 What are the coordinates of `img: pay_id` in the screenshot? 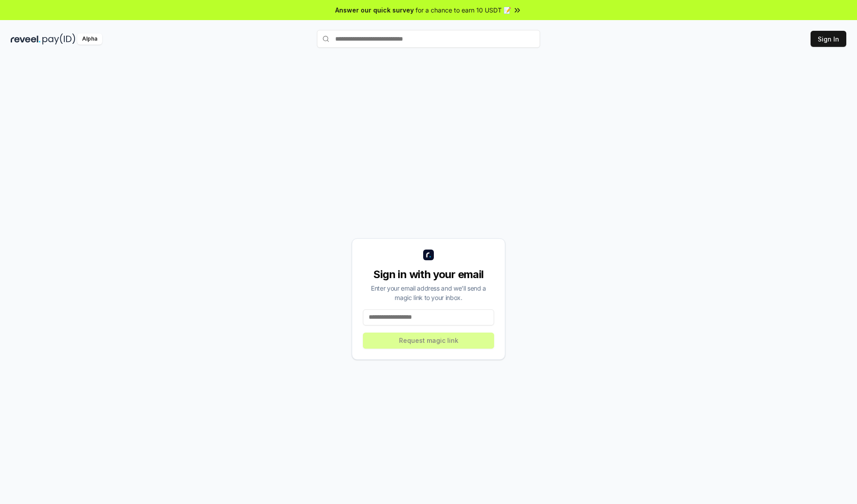 It's located at (59, 39).